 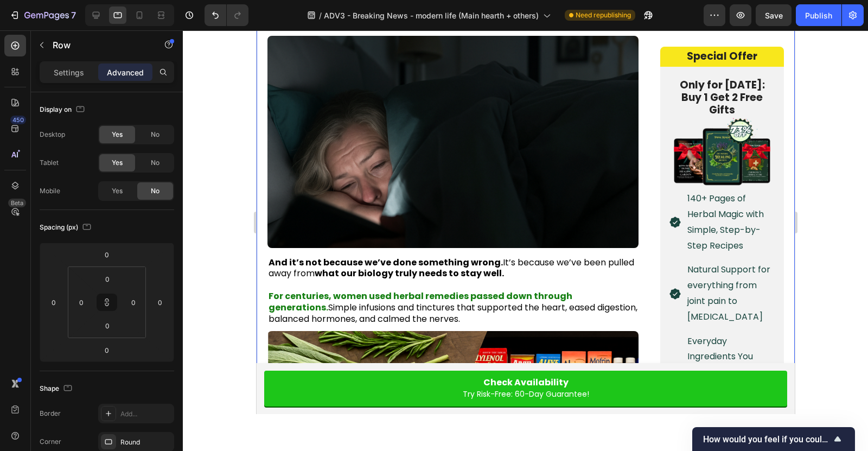 What do you see at coordinates (269, 364) in the screenshot?
I see `span: Try Risk-Free: 60-Day Guarantee!` at bounding box center [269, 364].